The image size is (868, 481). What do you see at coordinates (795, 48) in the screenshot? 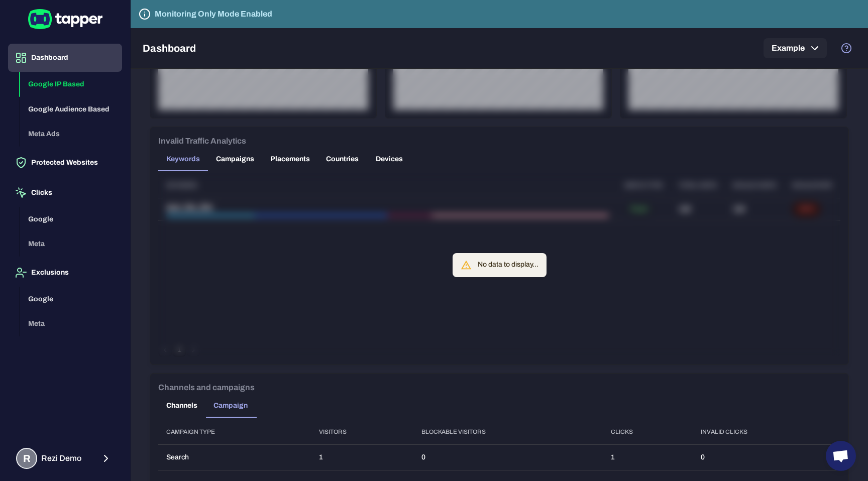
I see `button: Example` at bounding box center [795, 48].